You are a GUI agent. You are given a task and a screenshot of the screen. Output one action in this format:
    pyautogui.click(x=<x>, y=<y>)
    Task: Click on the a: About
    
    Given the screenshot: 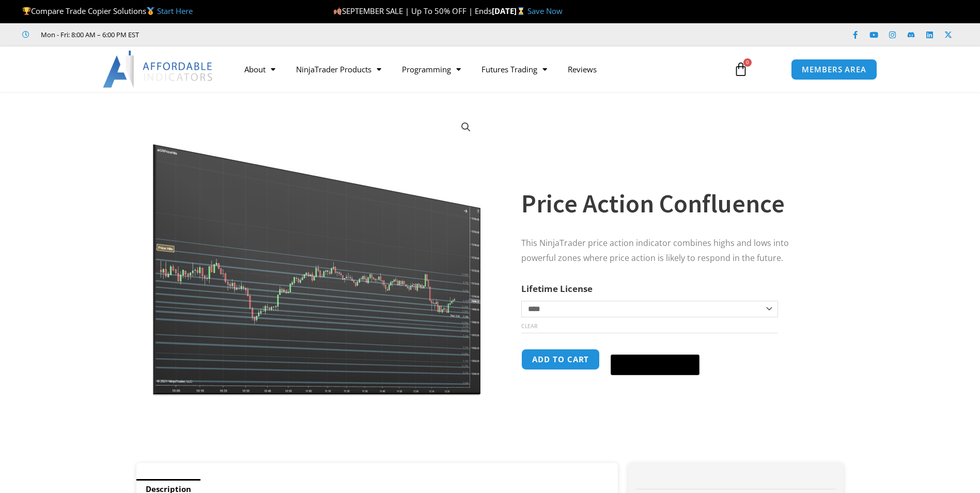 What is the action you would take?
    pyautogui.click(x=260, y=69)
    